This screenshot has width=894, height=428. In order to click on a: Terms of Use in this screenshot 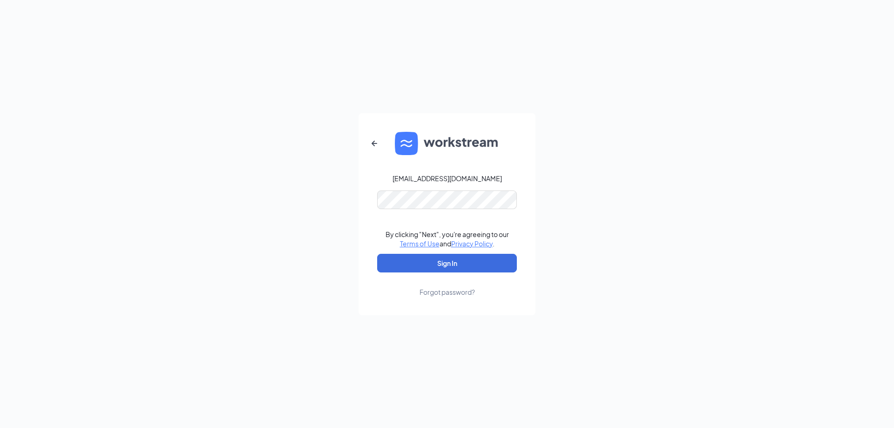, I will do `click(419, 243)`.